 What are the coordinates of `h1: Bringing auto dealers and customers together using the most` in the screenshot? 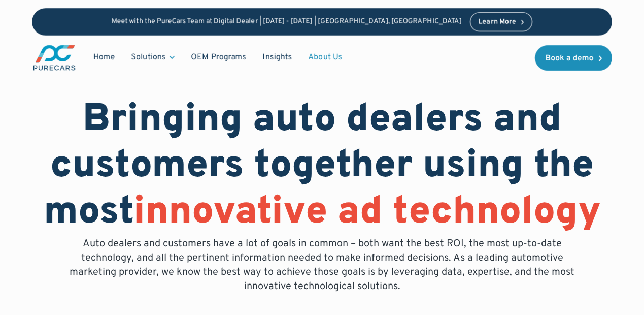 It's located at (322, 168).